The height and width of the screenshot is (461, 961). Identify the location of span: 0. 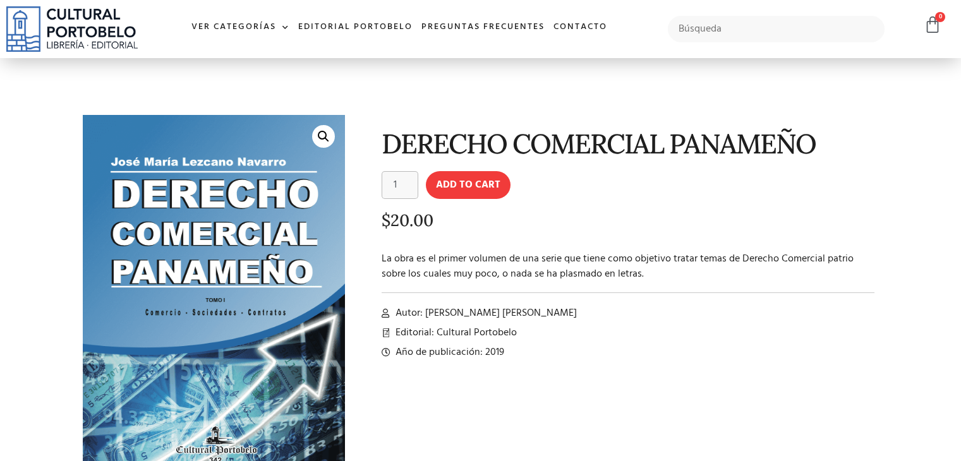
(940, 17).